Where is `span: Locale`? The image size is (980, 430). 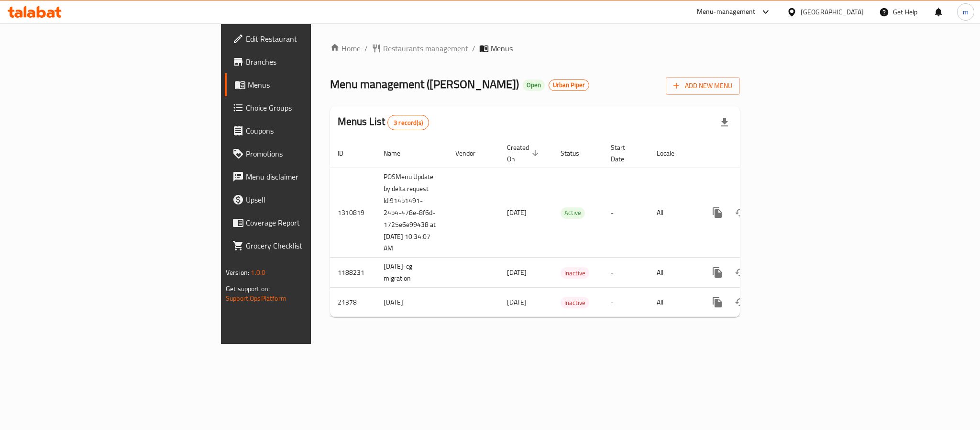
span: Locale is located at coordinates (672, 153).